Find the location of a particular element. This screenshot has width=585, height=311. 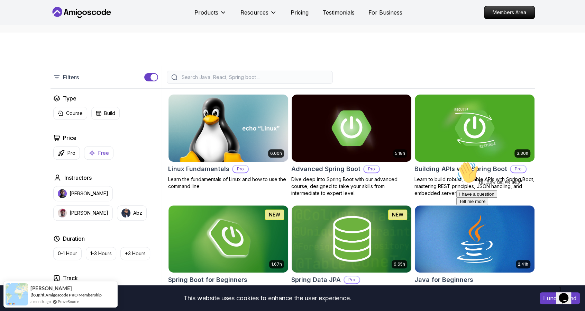

a: Spring Boot for Beginners card1.67hNEWSpring Boot for BeginnersBuild a CRUD API with Spring Boot ... is located at coordinates (228, 252).